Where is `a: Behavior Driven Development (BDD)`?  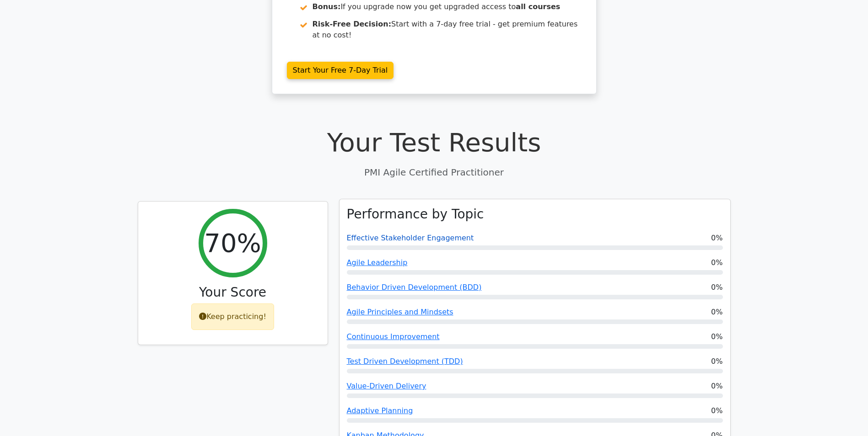
a: Behavior Driven Development (BDD) is located at coordinates (414, 287).